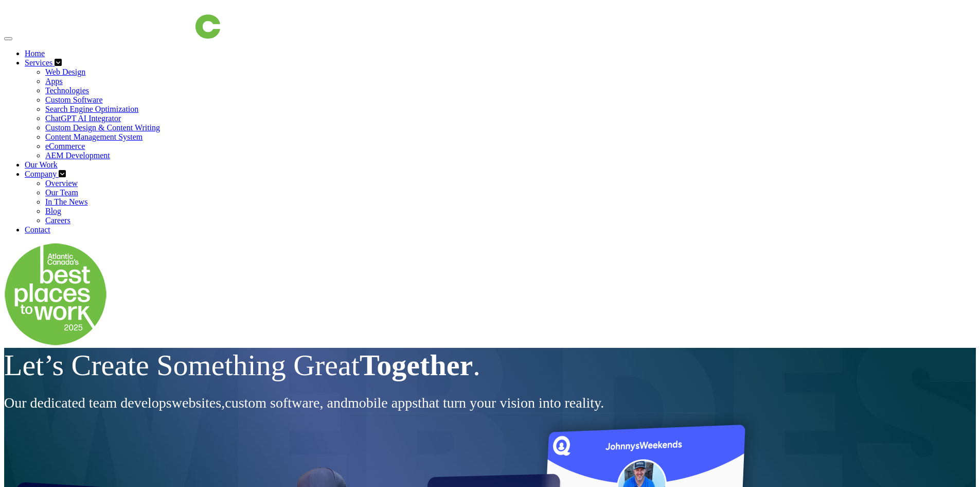  What do you see at coordinates (56, 294) in the screenshot?
I see `img: Down` at bounding box center [56, 294].